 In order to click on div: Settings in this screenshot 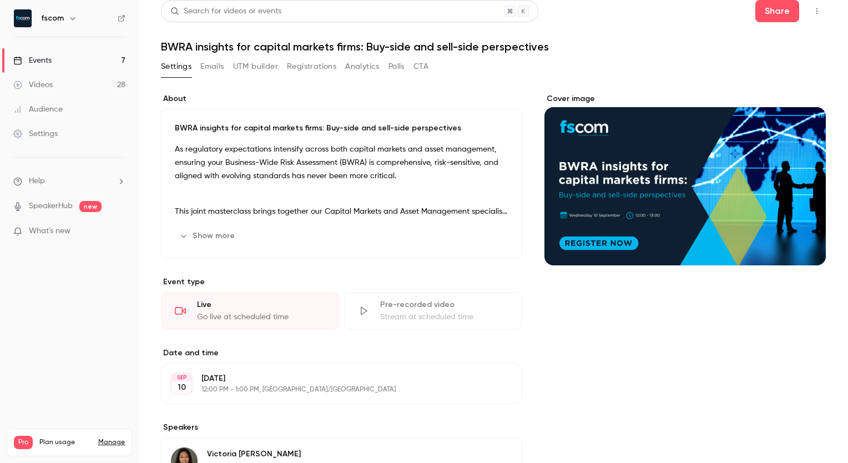, I will do `click(36, 134)`.